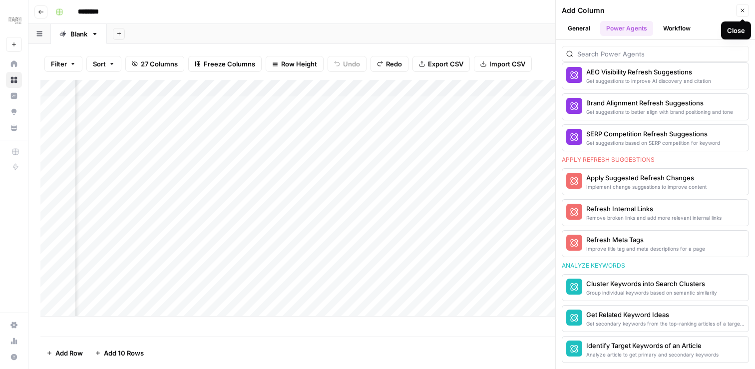  What do you see at coordinates (119, 353) in the screenshot?
I see `button: Add 10 Rows` at bounding box center [119, 353].